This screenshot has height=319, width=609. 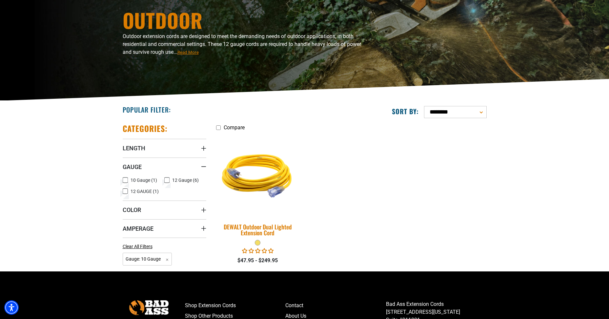 I want to click on div: $47.95 - $249.95, so click(x=258, y=260).